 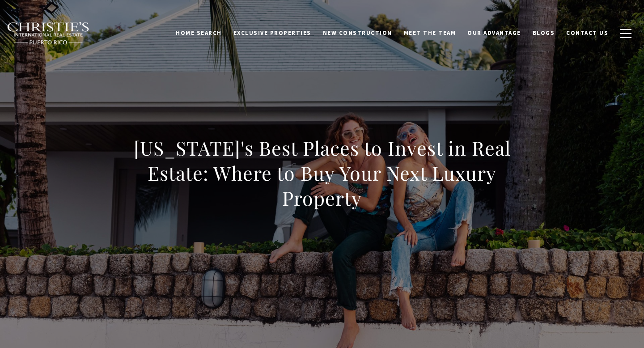 I want to click on a: Our Advantage, so click(x=494, y=33).